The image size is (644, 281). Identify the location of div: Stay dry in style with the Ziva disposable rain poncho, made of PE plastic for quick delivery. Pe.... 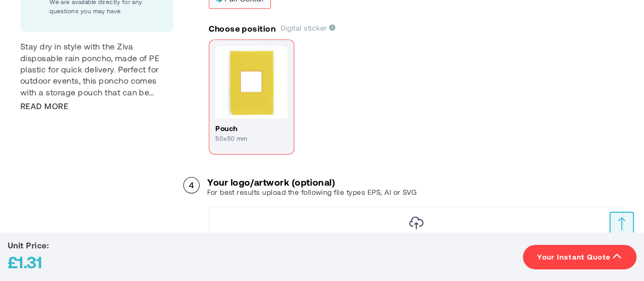
(96, 69).